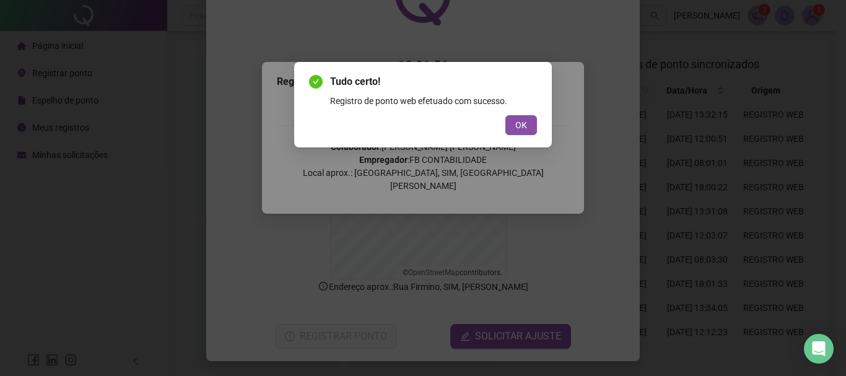 This screenshot has height=376, width=846. I want to click on span: Tudo certo!, so click(433, 82).